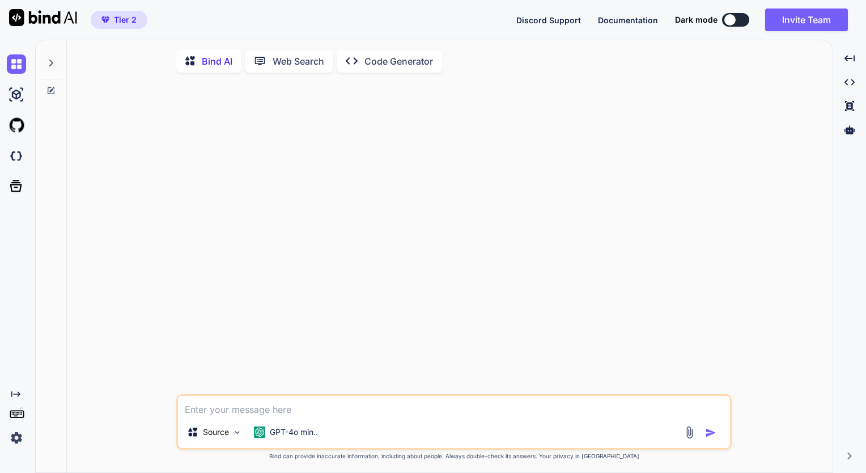 This screenshot has height=473, width=866. I want to click on button: Invite Team, so click(807, 20).